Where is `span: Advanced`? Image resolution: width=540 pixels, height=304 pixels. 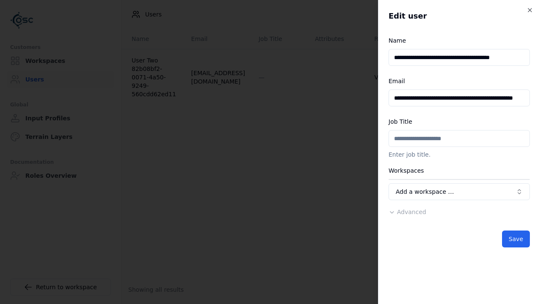 span: Advanced is located at coordinates (412, 212).